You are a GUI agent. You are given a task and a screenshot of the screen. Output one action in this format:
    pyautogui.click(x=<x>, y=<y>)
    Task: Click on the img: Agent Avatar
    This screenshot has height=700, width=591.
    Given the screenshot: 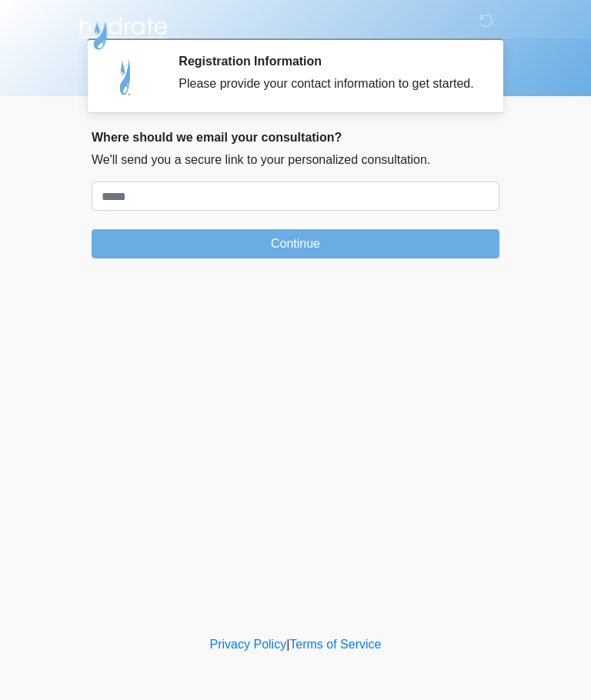 What is the action you would take?
    pyautogui.click(x=126, y=77)
    